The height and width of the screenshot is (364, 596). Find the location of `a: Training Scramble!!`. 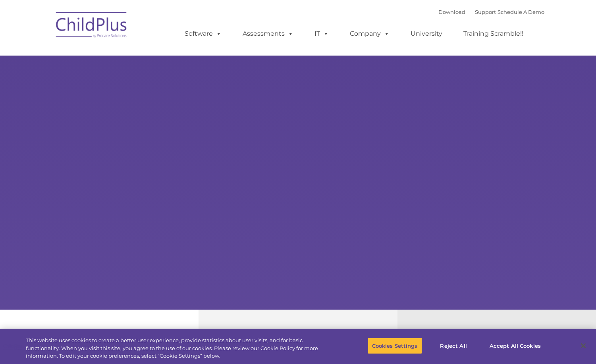

a: Training Scramble!! is located at coordinates (493, 33).